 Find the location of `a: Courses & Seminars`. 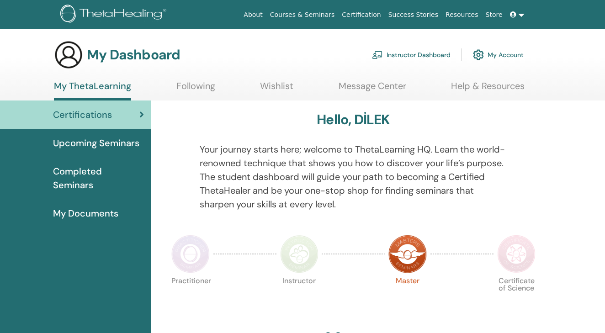

a: Courses & Seminars is located at coordinates (303, 15).